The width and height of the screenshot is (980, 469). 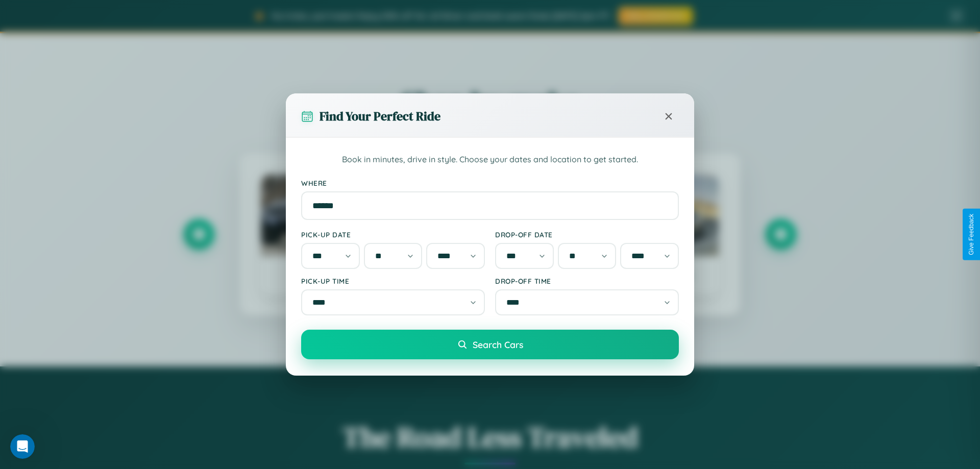 What do you see at coordinates (393, 281) in the screenshot?
I see `label: Pick-up Time` at bounding box center [393, 281].